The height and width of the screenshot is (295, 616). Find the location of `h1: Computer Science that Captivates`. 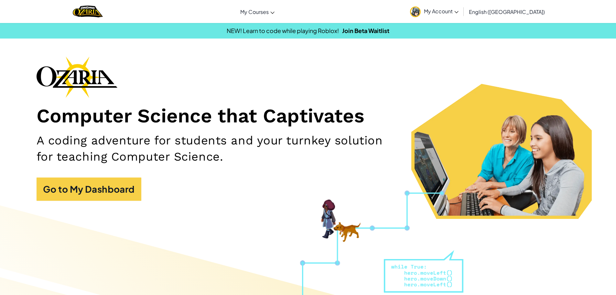

h1: Computer Science that Captivates is located at coordinates (308, 116).